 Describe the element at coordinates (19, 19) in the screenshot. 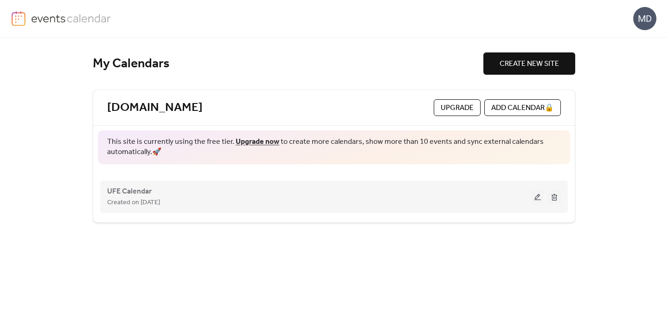

I see `img: logo` at that location.